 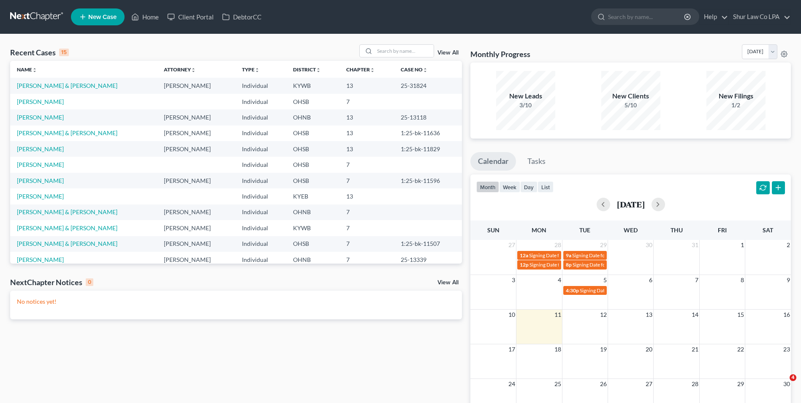 What do you see at coordinates (102, 17) in the screenshot?
I see `span: New Case` at bounding box center [102, 17].